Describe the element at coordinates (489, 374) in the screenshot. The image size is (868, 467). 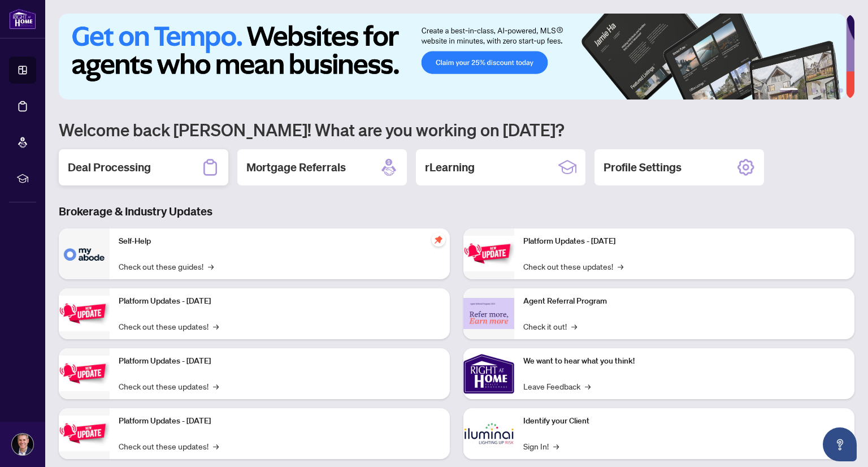
I see `img: We want to hear what you think!` at that location.